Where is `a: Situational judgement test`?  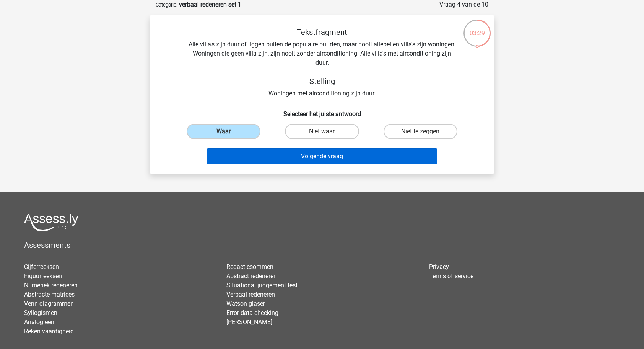 a: Situational judgement test is located at coordinates (262, 285).